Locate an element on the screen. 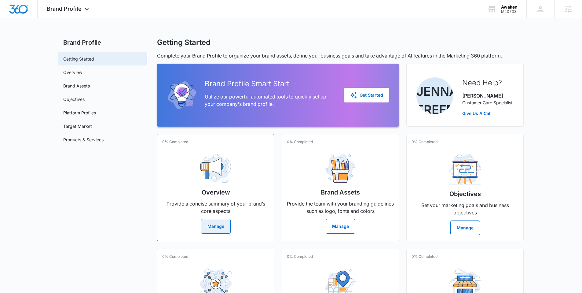  span: Brand Profile is located at coordinates (64, 9).